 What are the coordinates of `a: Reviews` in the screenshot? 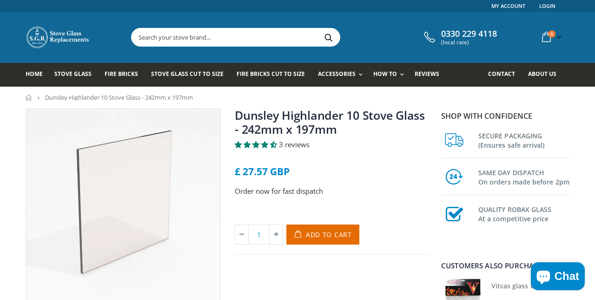 It's located at (431, 74).